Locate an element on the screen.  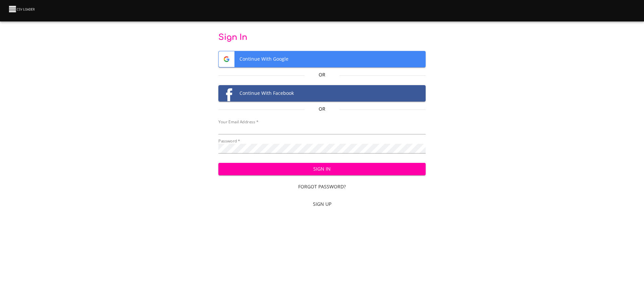
span: Sign Up is located at coordinates (322, 204).